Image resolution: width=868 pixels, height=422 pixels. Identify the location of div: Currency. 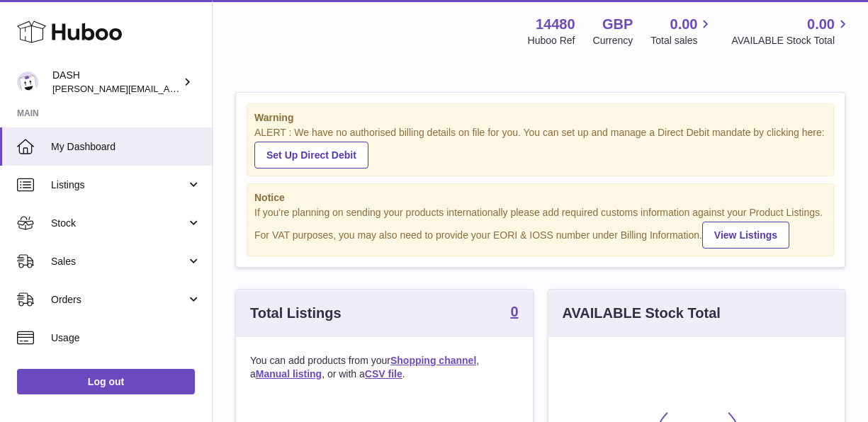
(613, 40).